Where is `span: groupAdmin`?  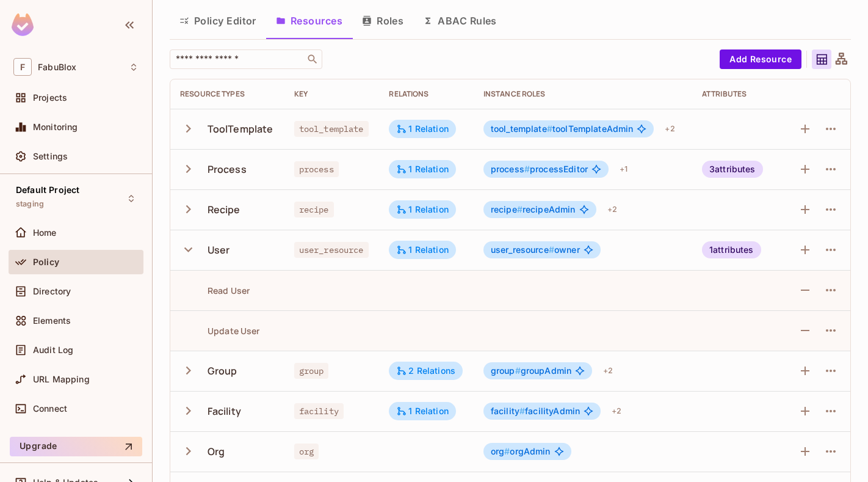 span: groupAdmin is located at coordinates (531, 371).